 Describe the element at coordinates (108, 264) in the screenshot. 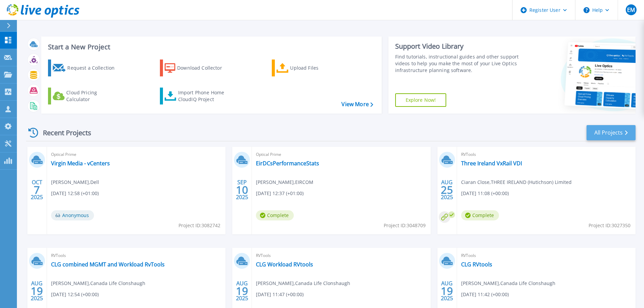

I see `a: CLG combined MGMT and Workload RvTools` at that location.